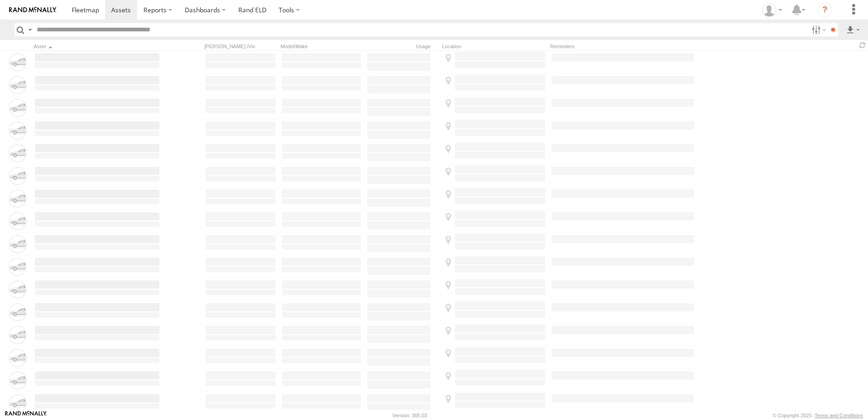  Describe the element at coordinates (322, 46) in the screenshot. I see `div: Model/Make` at that location.